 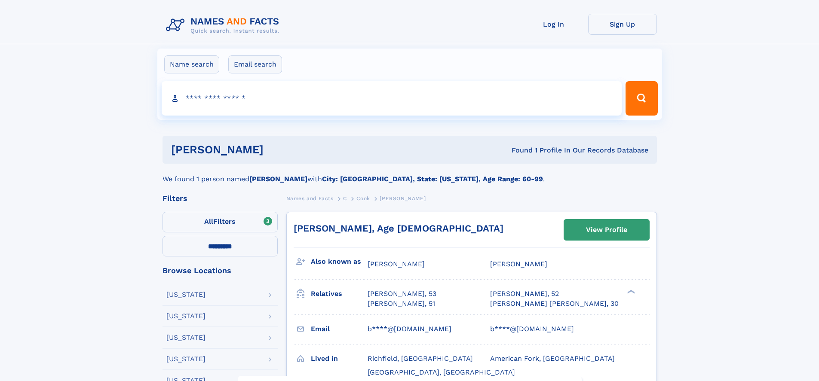 I want to click on span: C, so click(x=345, y=199).